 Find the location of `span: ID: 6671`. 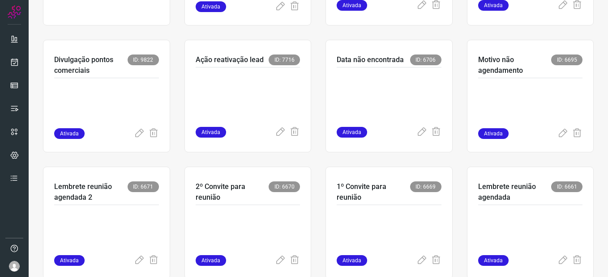

span: ID: 6671 is located at coordinates (143, 187).